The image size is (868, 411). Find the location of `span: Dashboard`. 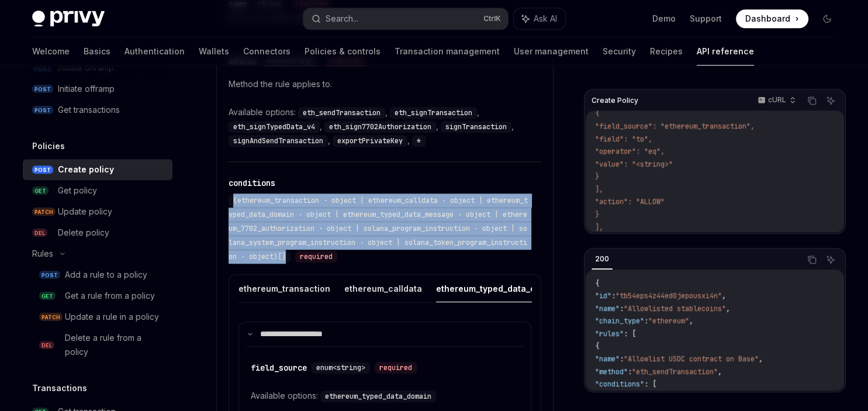

span: Dashboard is located at coordinates (767, 19).